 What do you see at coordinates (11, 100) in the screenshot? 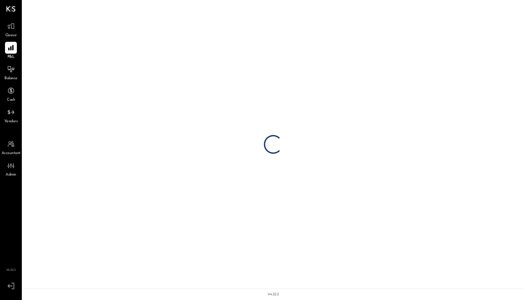
I see `span: Cash` at bounding box center [11, 100].